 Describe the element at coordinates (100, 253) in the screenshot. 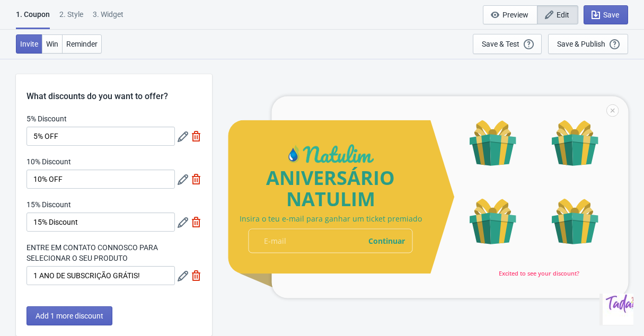

I see `label: ENTRE EM CONTATO CONNOSCO PARA SELECIONAR O SEU PRODUTO` at that location.